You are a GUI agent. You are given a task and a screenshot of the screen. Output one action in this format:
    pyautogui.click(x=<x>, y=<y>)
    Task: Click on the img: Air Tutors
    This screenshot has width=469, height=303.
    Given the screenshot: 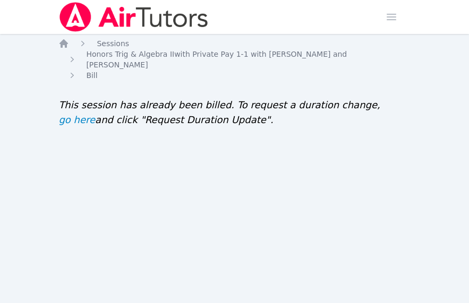 What is the action you would take?
    pyautogui.click(x=133, y=17)
    